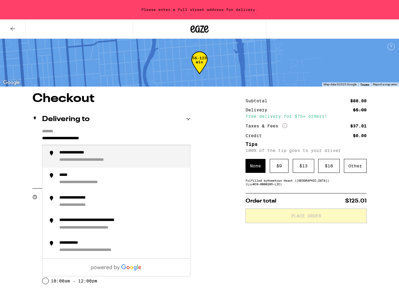 Image resolution: width=399 pixels, height=290 pixels. Describe the element at coordinates (306, 216) in the screenshot. I see `button: Place Order` at that location.